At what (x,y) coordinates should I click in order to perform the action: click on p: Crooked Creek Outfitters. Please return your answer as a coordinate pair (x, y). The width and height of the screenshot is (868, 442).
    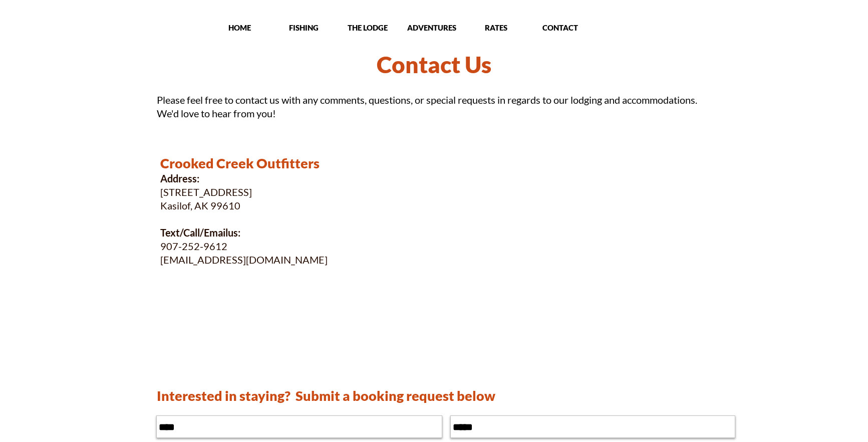
    Looking at the image, I should click on (310, 162).